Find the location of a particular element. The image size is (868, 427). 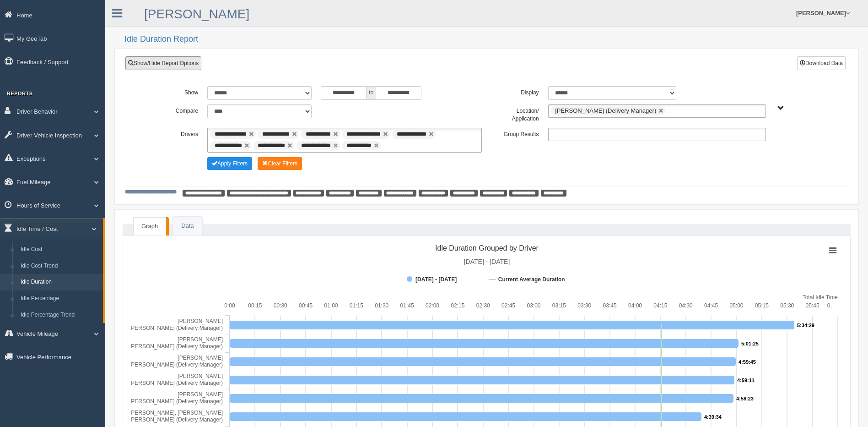

tspan: 0… is located at coordinates (831, 305).